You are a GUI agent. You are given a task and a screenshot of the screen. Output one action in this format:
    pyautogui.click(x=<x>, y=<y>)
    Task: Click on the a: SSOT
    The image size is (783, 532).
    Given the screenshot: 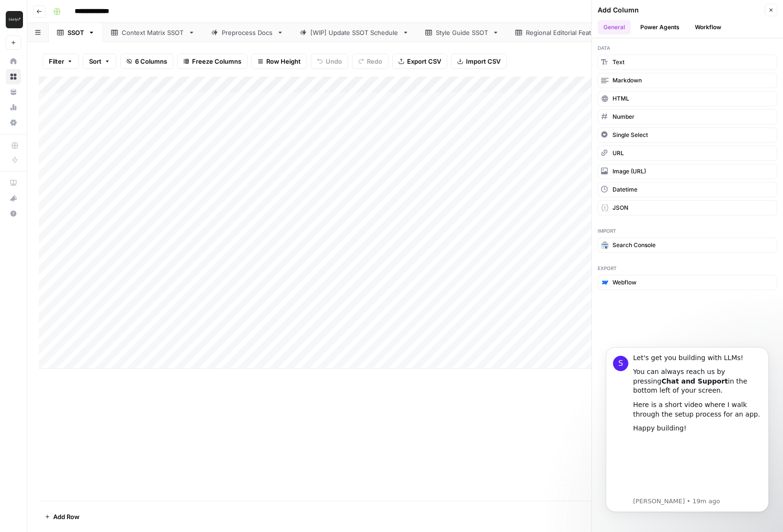 What is the action you would take?
    pyautogui.click(x=76, y=33)
    